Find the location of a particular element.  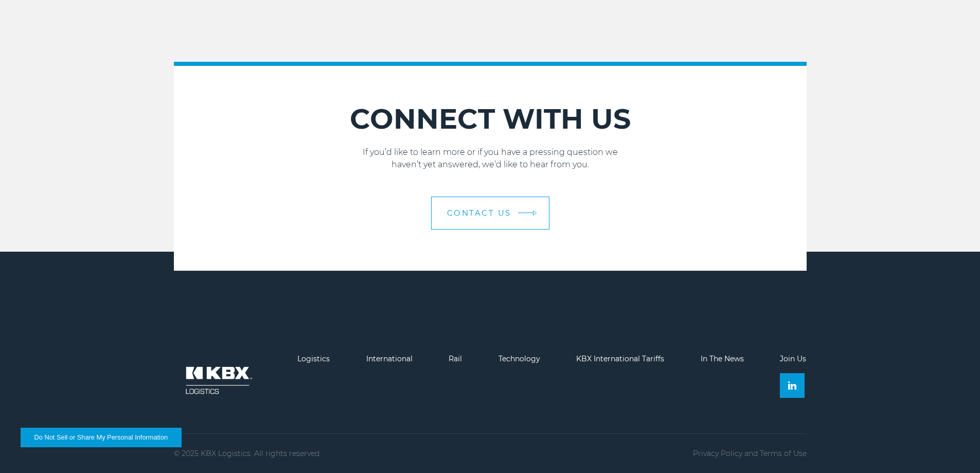

a: Contact Us arrow arrow is located at coordinates (490, 213).